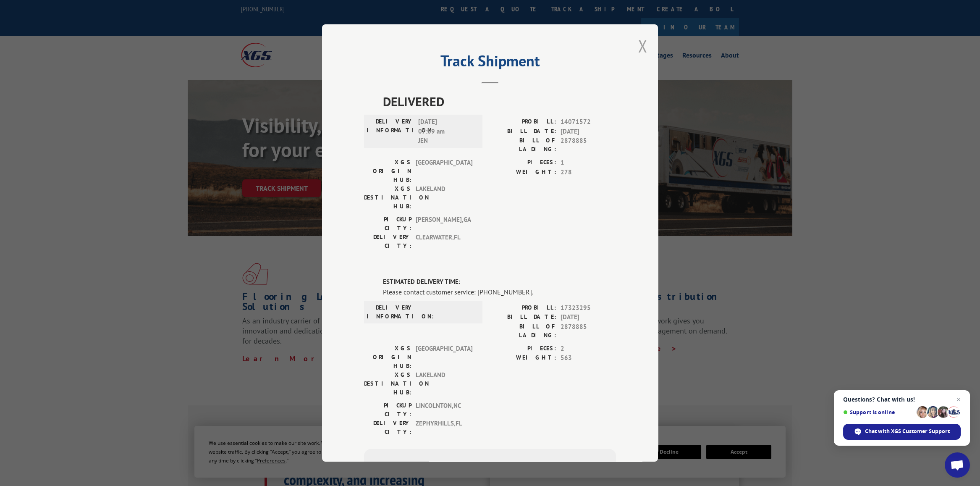 The width and height of the screenshot is (980, 486). What do you see at coordinates (588, 358) in the screenshot?
I see `span: 563` at bounding box center [588, 358].